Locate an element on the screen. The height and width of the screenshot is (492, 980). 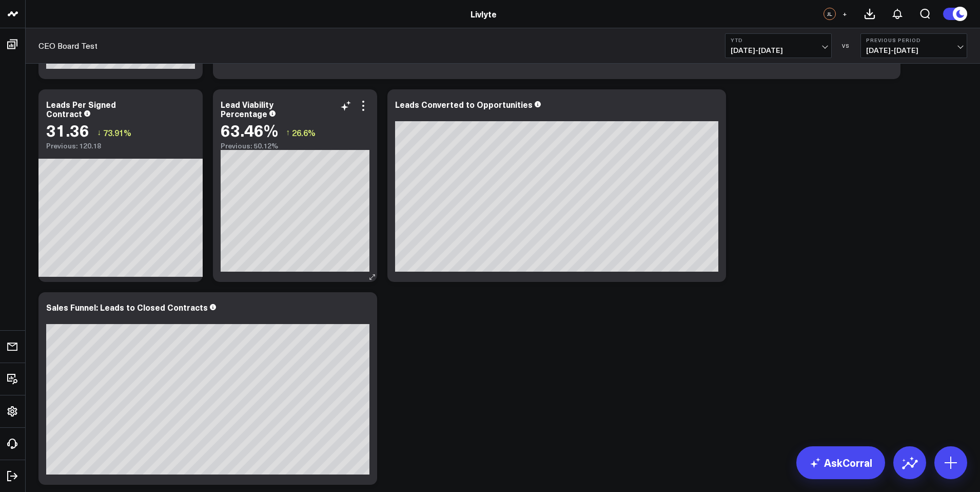
a: Livlyte is located at coordinates (483, 14).